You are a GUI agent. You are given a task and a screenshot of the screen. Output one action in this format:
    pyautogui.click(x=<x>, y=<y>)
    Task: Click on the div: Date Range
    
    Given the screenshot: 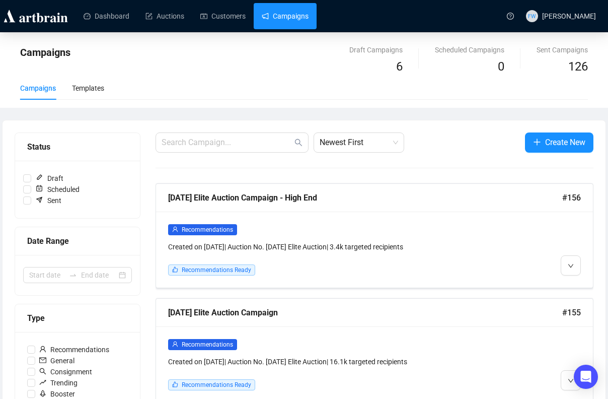 What is the action you would take?
    pyautogui.click(x=78, y=241)
    